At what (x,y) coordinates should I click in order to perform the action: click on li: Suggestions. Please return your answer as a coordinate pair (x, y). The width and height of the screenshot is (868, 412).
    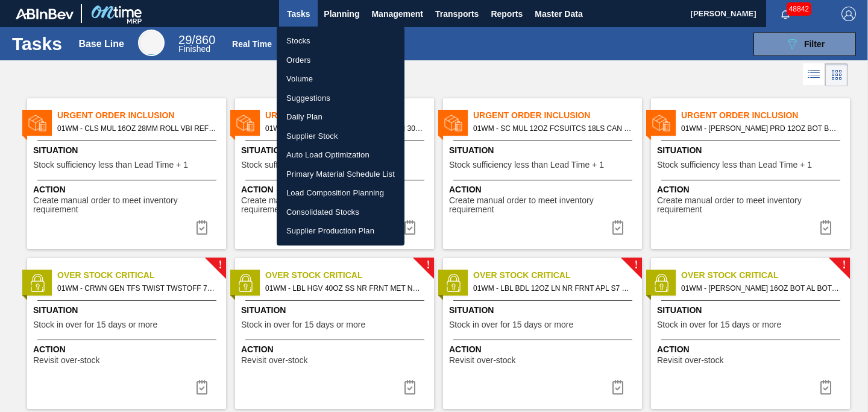
    Looking at the image, I should click on (341, 98).